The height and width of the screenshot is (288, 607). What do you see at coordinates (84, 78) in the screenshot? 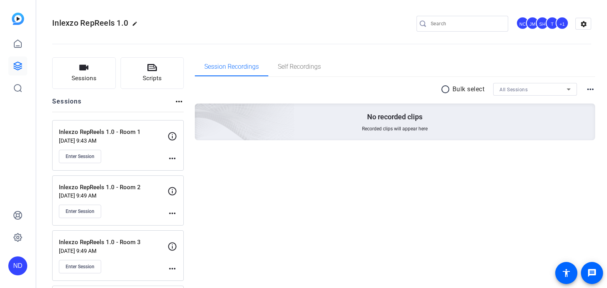
I see `span: Sessions` at bounding box center [84, 78].